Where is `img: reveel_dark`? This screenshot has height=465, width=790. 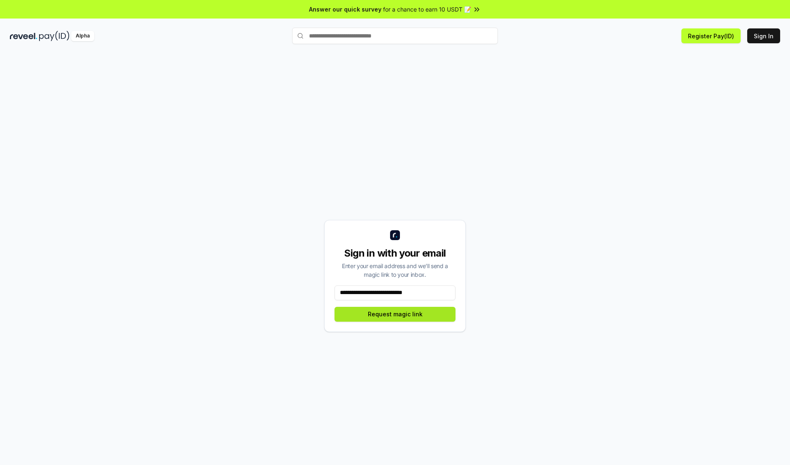
img: reveel_dark is located at coordinates (23, 36).